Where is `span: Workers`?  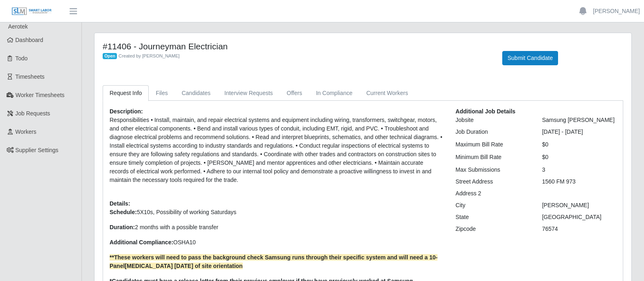
span: Workers is located at coordinates (26, 132).